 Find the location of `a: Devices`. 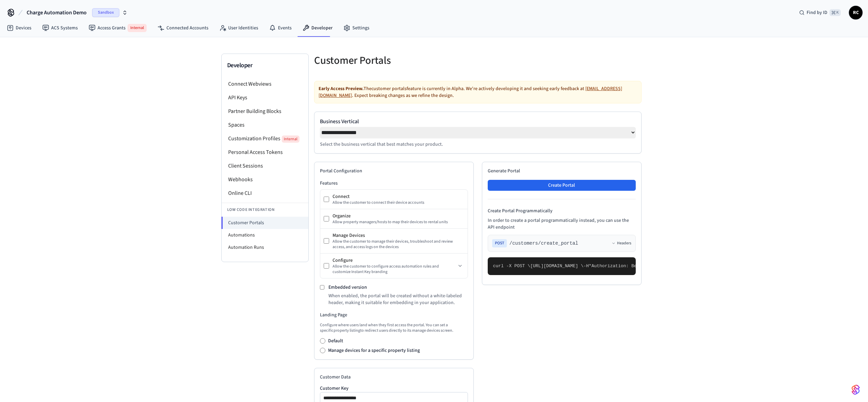

a: Devices is located at coordinates (19, 28).